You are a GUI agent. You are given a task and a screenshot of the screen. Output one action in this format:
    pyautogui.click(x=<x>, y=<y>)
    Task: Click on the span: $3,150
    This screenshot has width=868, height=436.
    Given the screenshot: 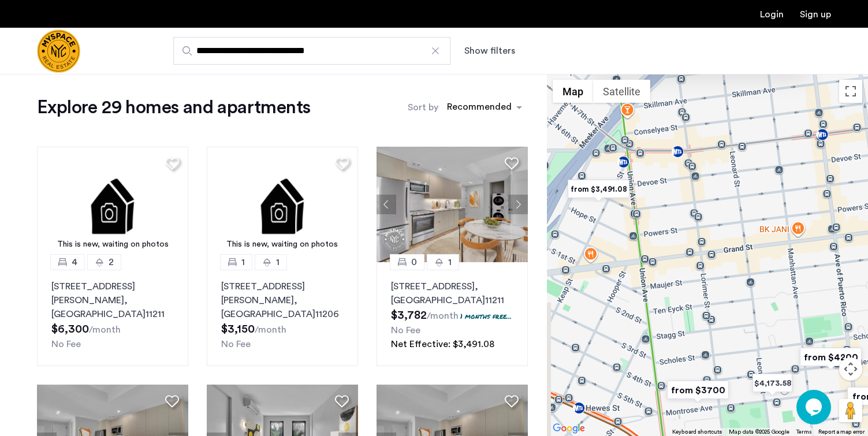 What is the action you would take?
    pyautogui.click(x=238, y=330)
    